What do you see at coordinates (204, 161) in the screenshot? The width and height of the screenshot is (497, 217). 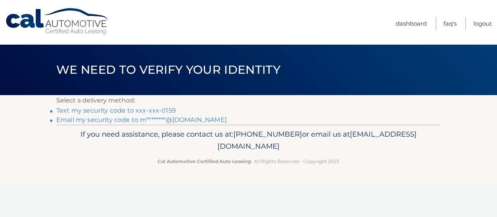 I see `strong: Cal Automotive Certified Auto Leasing` at bounding box center [204, 161].